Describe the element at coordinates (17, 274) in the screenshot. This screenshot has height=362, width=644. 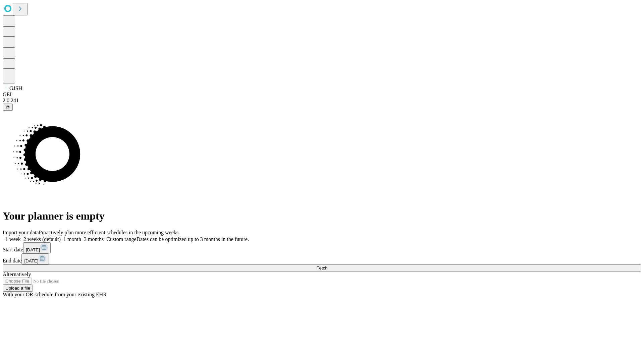
I see `span: Alternatively` at that location.